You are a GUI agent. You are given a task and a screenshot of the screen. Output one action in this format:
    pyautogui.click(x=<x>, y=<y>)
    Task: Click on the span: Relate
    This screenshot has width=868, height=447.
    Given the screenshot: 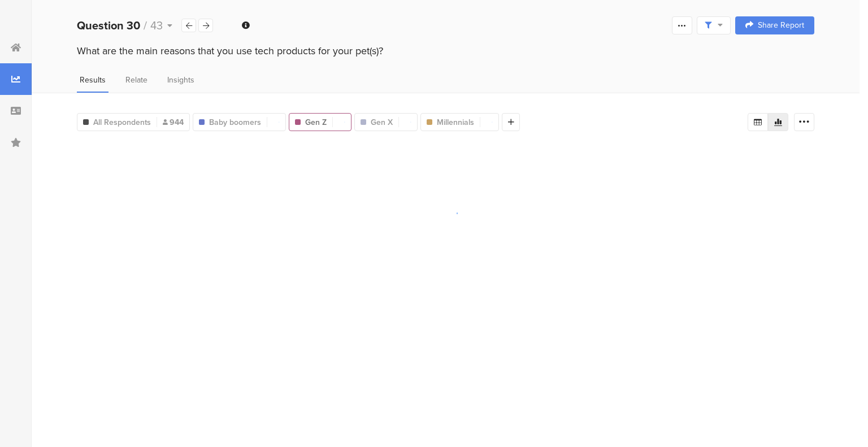 What is the action you would take?
    pyautogui.click(x=136, y=80)
    